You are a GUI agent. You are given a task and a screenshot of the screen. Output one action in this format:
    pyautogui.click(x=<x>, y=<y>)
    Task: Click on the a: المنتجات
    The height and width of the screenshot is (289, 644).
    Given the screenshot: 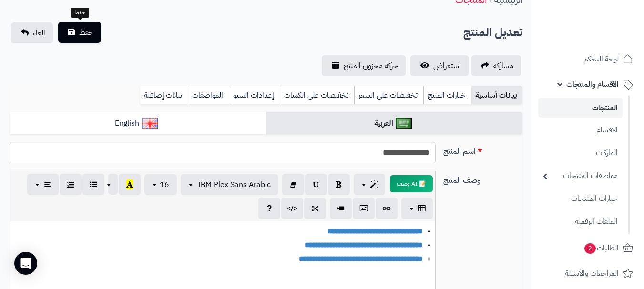 What is the action you would take?
    pyautogui.click(x=580, y=108)
    